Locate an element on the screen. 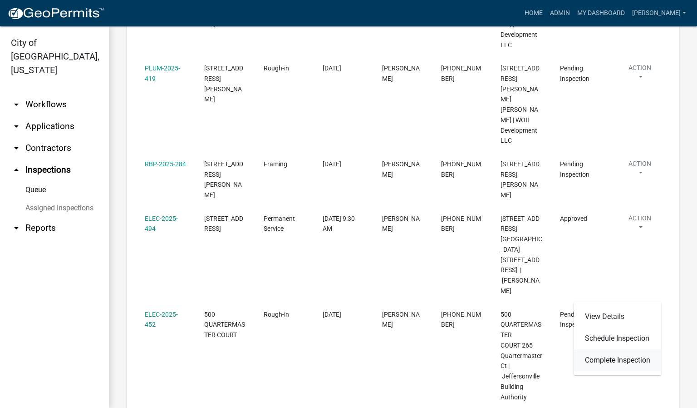 The height and width of the screenshot is (408, 697). a: PLUM-2025-419 is located at coordinates (163, 73).